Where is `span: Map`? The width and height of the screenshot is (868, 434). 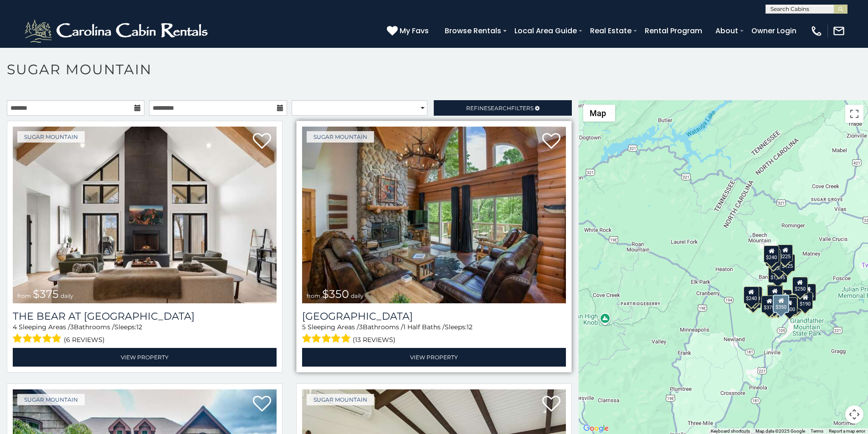
span: Map is located at coordinates (598, 113).